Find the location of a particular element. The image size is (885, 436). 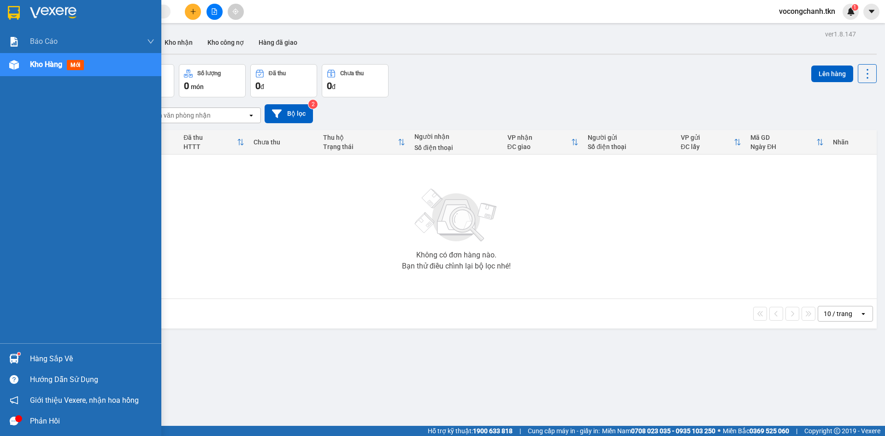

button: Lên hàng is located at coordinates (832, 74).